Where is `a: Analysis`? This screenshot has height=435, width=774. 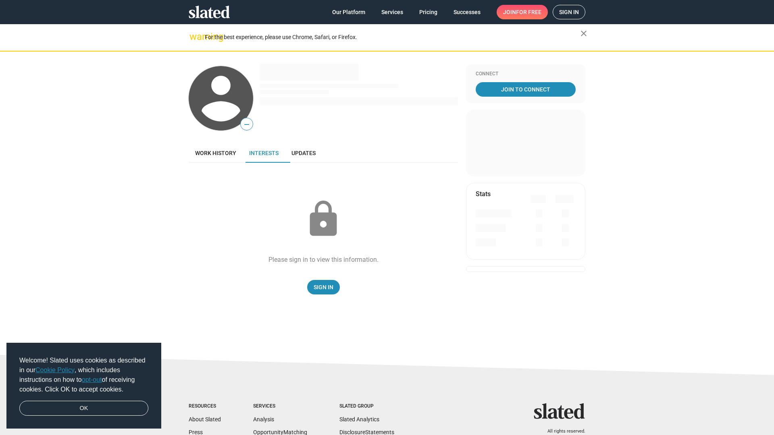 a: Analysis is located at coordinates (264, 420).